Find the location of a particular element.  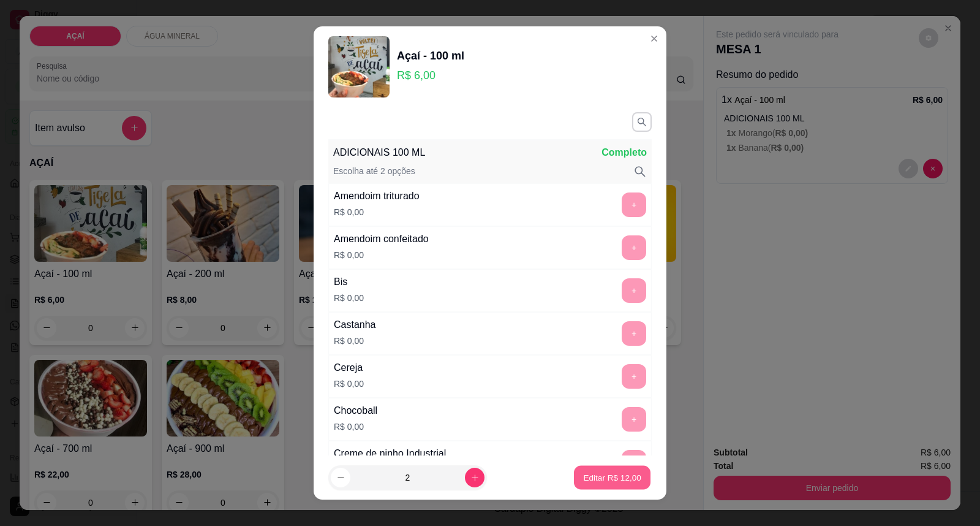

div: Açaí - 100 ml is located at coordinates (431, 56).